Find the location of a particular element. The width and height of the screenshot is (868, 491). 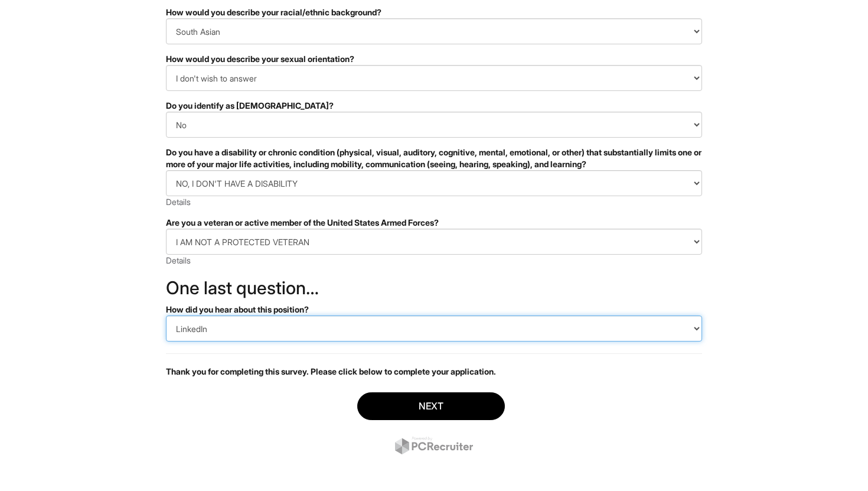

button: Next is located at coordinates (431, 406).